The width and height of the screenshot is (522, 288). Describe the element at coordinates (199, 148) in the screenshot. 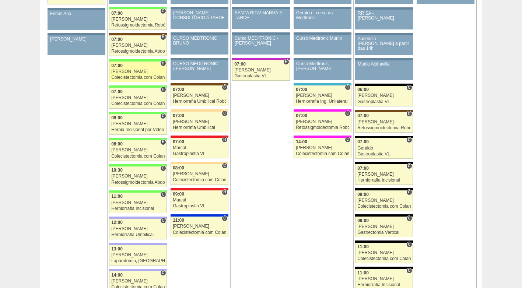

I see `a: H 07:00 Marcal Gastroplastia VL` at that location.